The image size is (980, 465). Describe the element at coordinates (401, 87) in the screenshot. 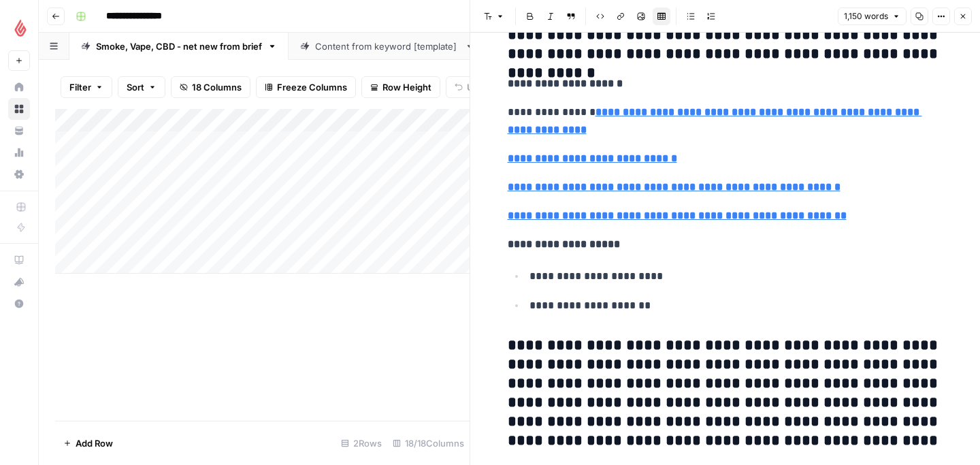

I see `button: Row Height` at that location.